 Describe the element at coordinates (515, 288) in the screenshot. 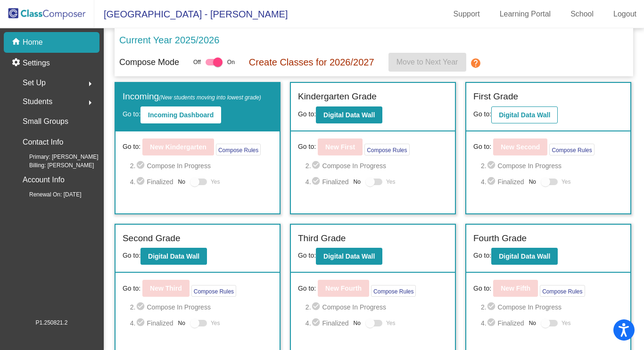

I see `b: New Fifth` at that location.